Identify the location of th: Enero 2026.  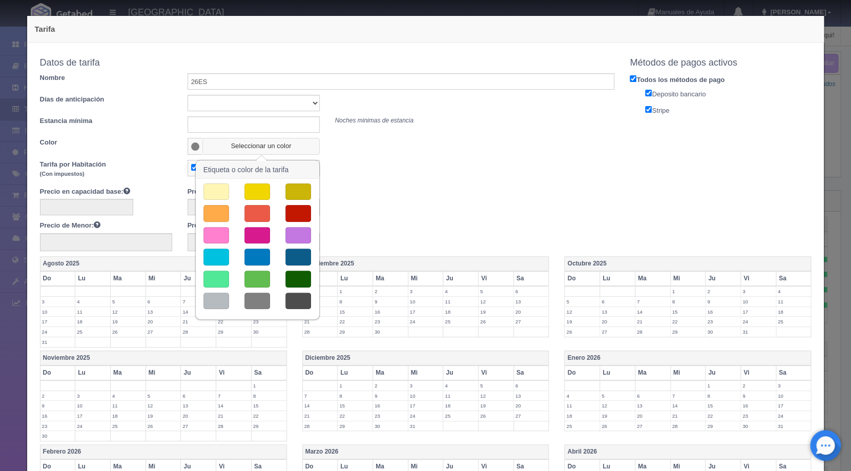
(688, 358).